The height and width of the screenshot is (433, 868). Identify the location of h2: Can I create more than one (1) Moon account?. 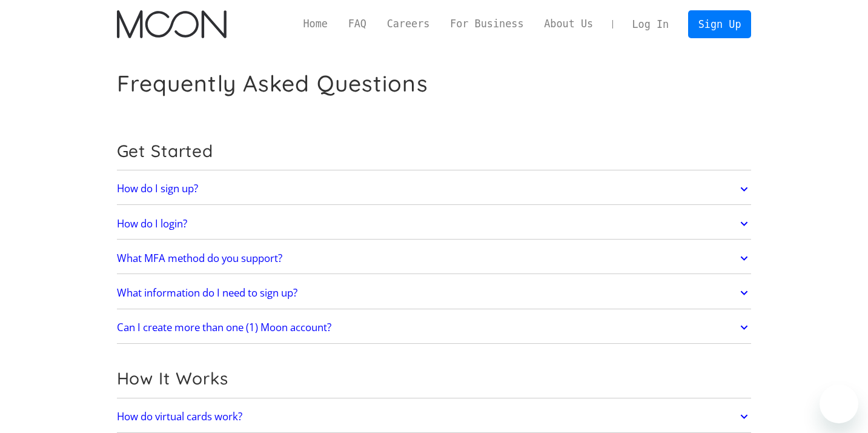
(224, 328).